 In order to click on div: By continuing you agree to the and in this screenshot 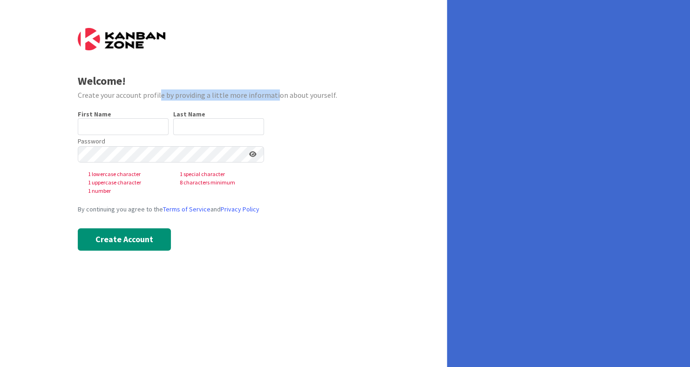, I will do `click(223, 209)`.